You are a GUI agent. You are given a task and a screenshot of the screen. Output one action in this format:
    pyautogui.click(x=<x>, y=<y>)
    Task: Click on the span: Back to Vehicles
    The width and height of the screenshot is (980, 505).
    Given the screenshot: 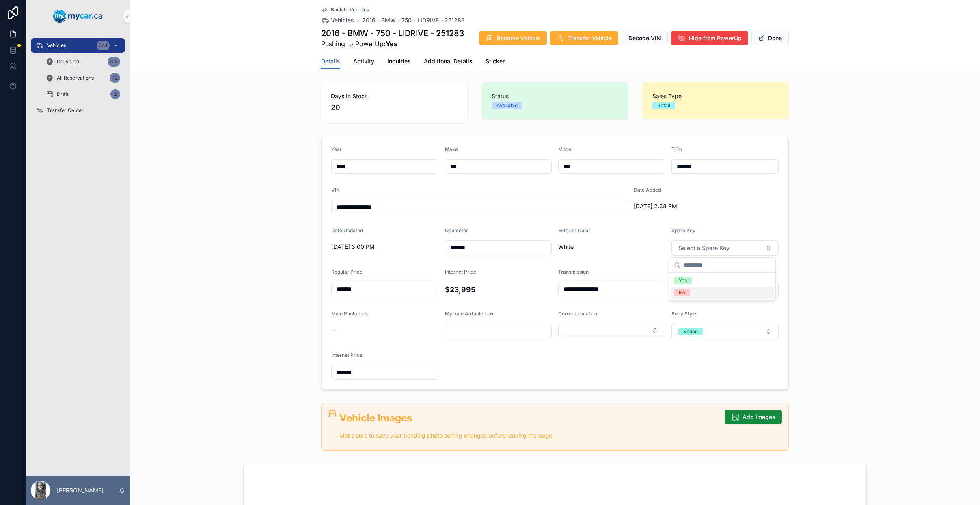 What is the action you would take?
    pyautogui.click(x=350, y=10)
    